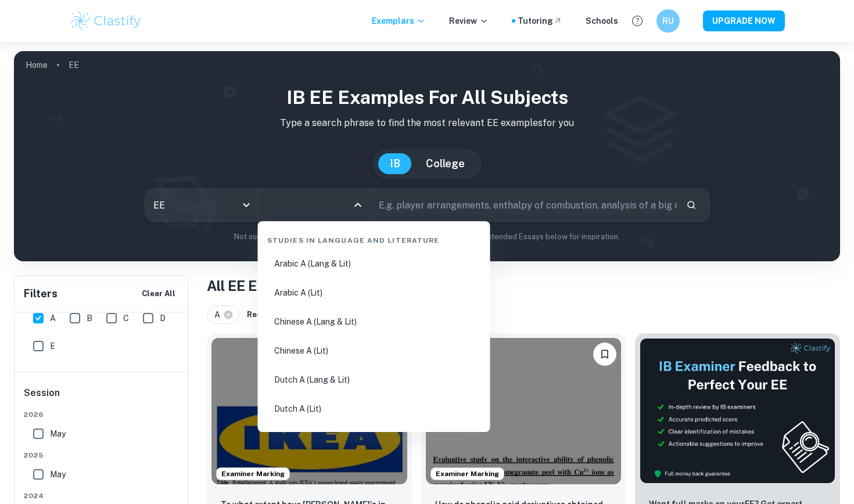  I want to click on li: Dutch A (Lang & Lit), so click(374, 380).